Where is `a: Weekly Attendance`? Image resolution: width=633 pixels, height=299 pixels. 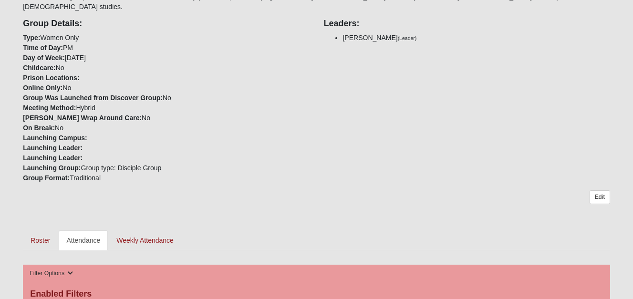
a: Weekly Attendance is located at coordinates (145, 240).